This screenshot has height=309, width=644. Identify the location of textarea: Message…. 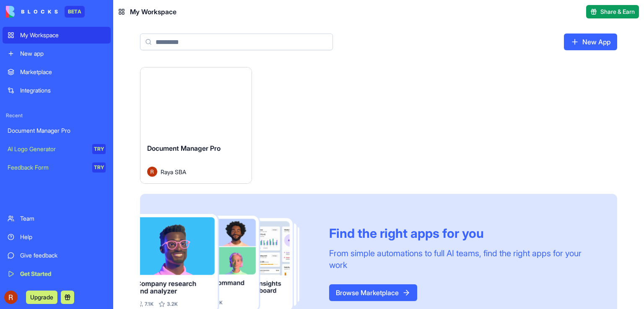
(84, 261).